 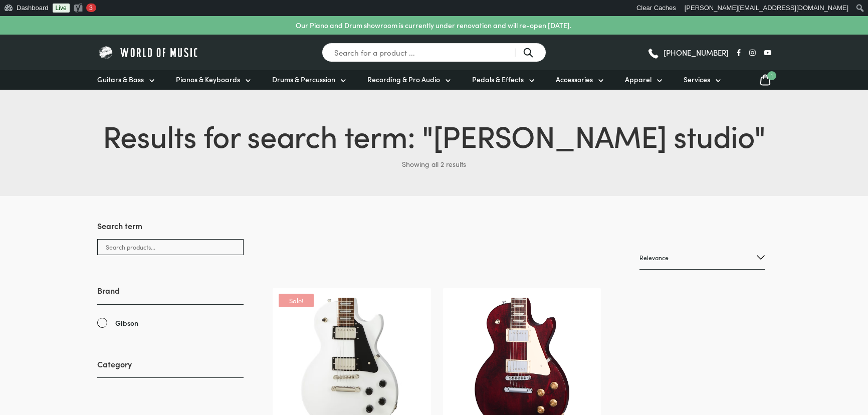 I want to click on input: Search products..., so click(x=171, y=247).